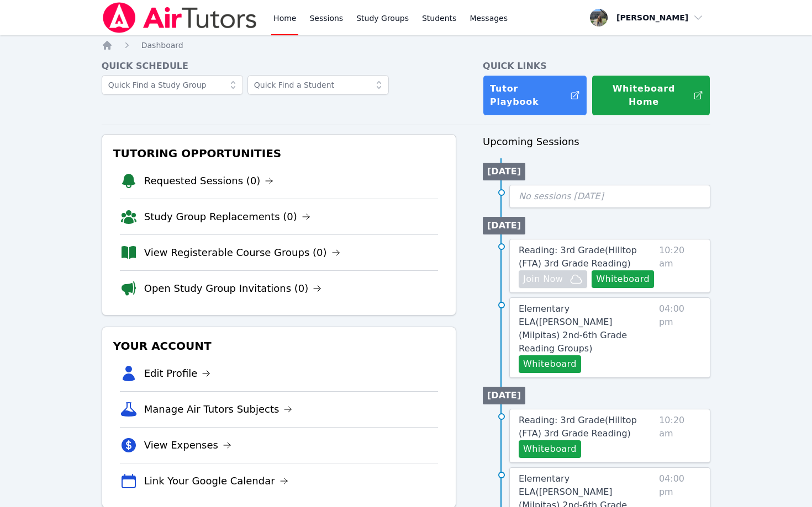 This screenshot has width=812, height=507. I want to click on a: Requested Sessions (0), so click(209, 181).